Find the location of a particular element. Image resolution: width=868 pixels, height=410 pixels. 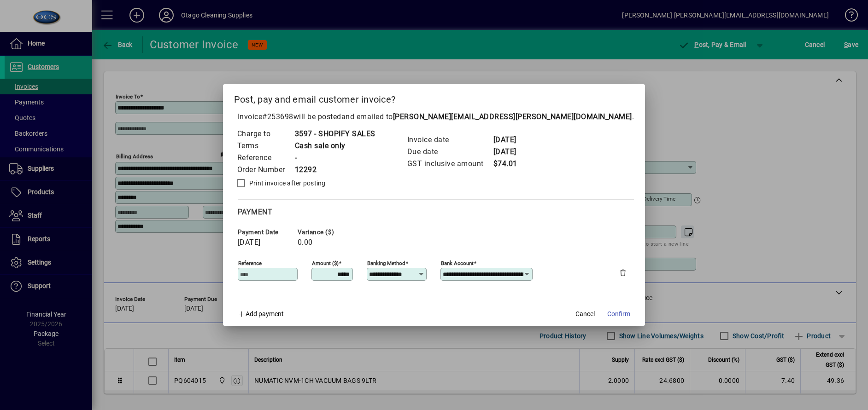

td: Invoice date is located at coordinates (449, 140).